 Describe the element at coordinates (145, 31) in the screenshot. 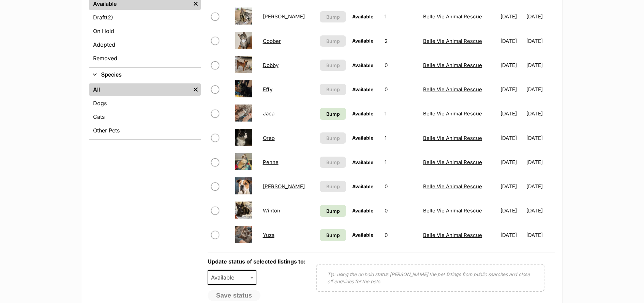

I see `a: On Hold` at that location.